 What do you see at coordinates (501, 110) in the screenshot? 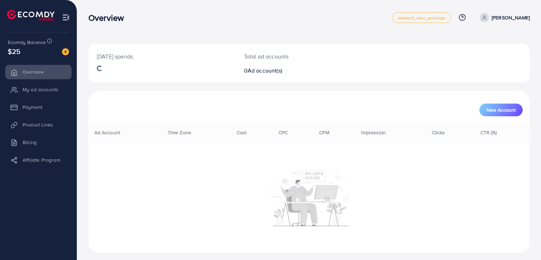
I see `span: New Account` at bounding box center [501, 110].